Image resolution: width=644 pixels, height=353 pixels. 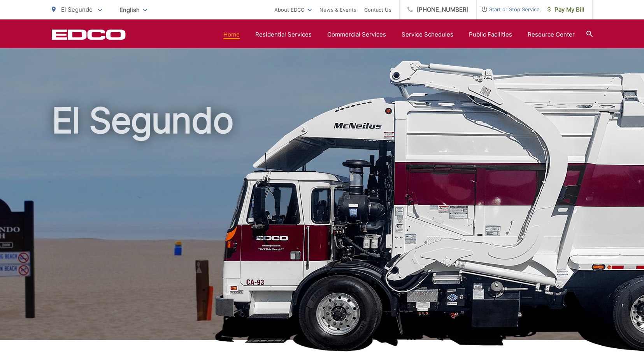 What do you see at coordinates (322, 224) in the screenshot?
I see `h1: El Segundo` at bounding box center [322, 224].